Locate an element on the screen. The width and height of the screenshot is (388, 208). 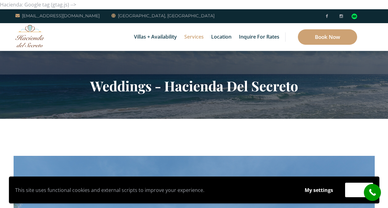
i: call is located at coordinates (373, 192).